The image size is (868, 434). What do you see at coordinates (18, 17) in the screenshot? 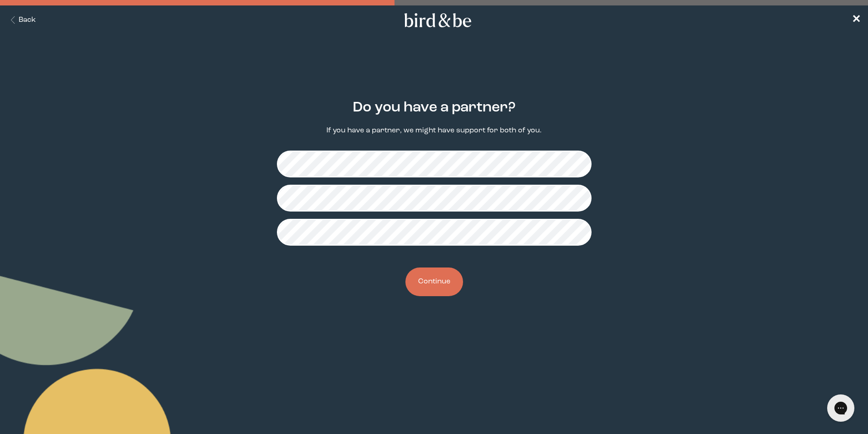
I see `button: Open gorgias live chat` at bounding box center [18, 17].